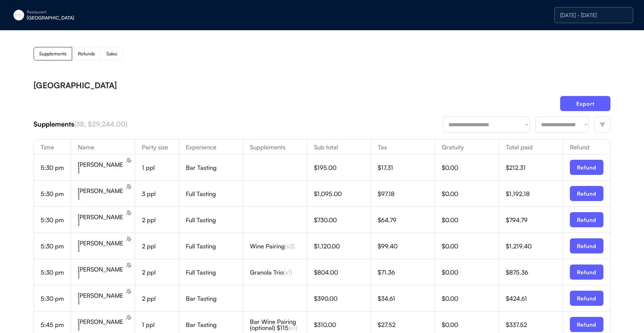 The image size is (644, 333). What do you see at coordinates (289, 246) in the screenshot?
I see `font: (x2)` at bounding box center [289, 246].